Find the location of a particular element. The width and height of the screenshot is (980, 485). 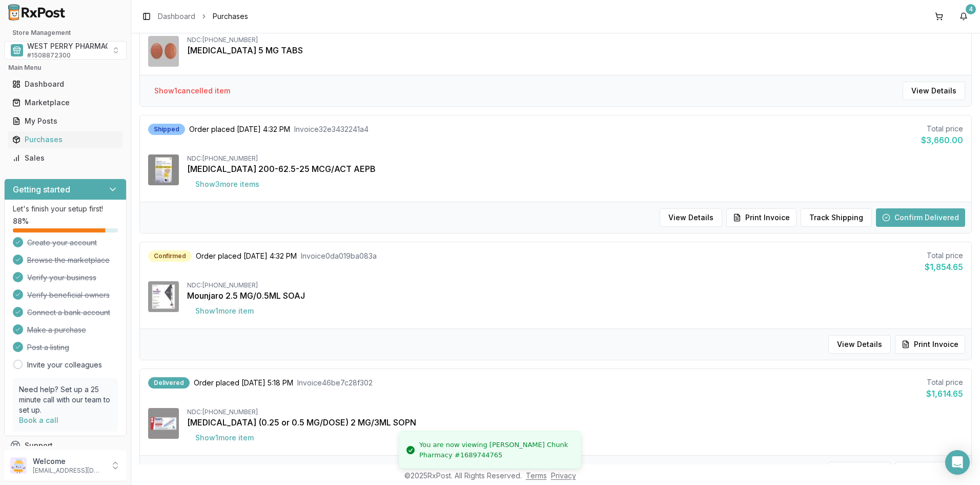

img: Tradjenta 5 MG TABS is located at coordinates (164, 51).